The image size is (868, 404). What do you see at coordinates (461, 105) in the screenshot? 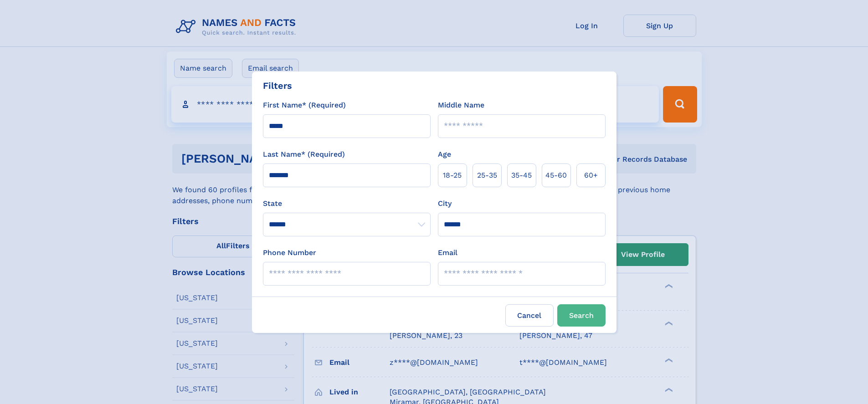
I see `label: Middle Name` at bounding box center [461, 105].